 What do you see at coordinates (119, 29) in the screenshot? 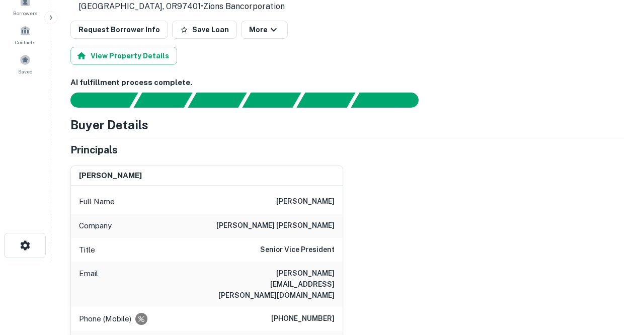
I see `button: Request Borrower Info` at bounding box center [119, 29].